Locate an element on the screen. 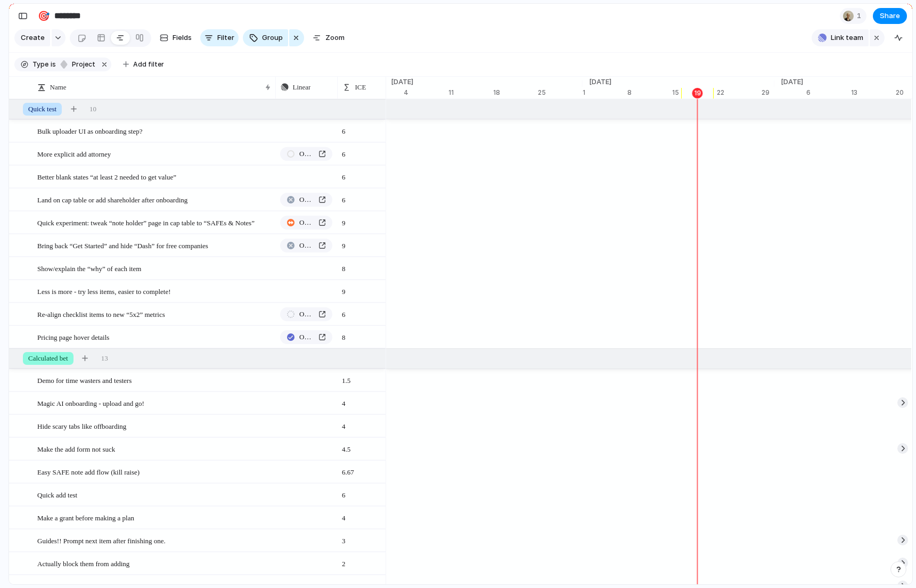  span: Type is located at coordinates (40, 64).